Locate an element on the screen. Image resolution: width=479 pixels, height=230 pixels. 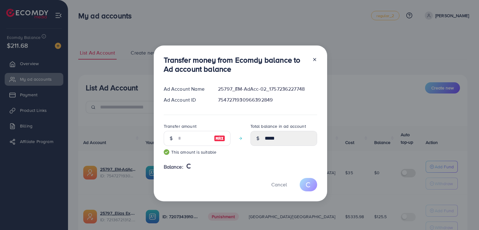
h3: Transfer money from Ecomdy balance to Ad account balance is located at coordinates (236, 65).